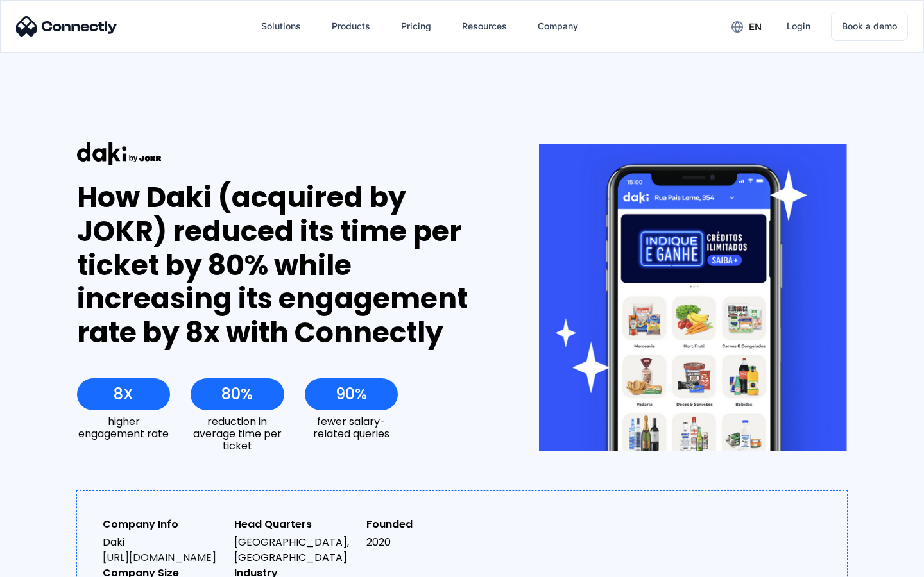  I want to click on div: reduction in average time per ticket, so click(237, 433).